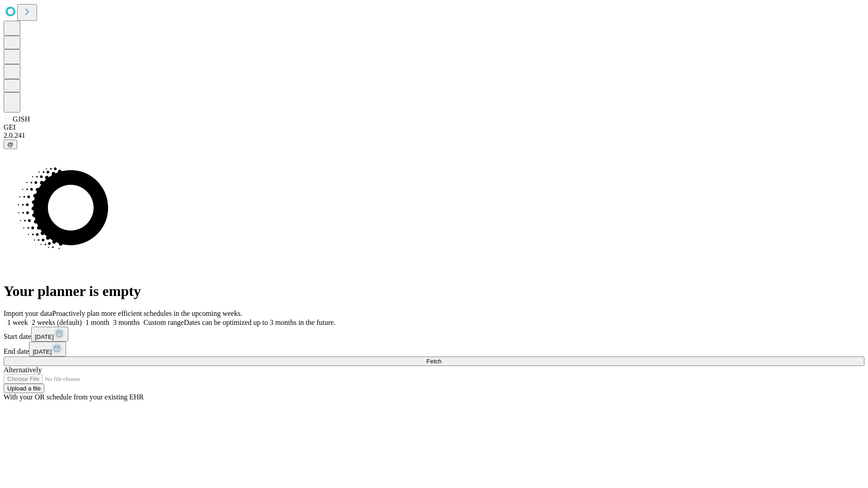 This screenshot has width=868, height=488. Describe the element at coordinates (434, 349) in the screenshot. I see `div: End date` at that location.